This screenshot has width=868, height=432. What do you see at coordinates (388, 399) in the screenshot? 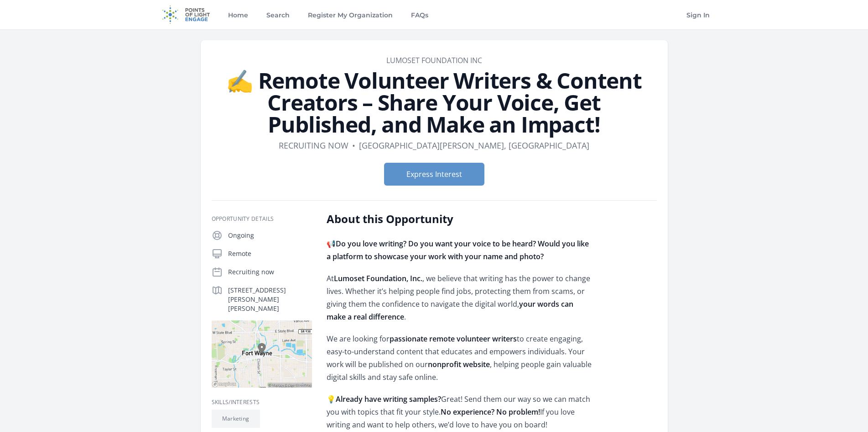
I see `strong: Already have writing samples?` at bounding box center [388, 399].